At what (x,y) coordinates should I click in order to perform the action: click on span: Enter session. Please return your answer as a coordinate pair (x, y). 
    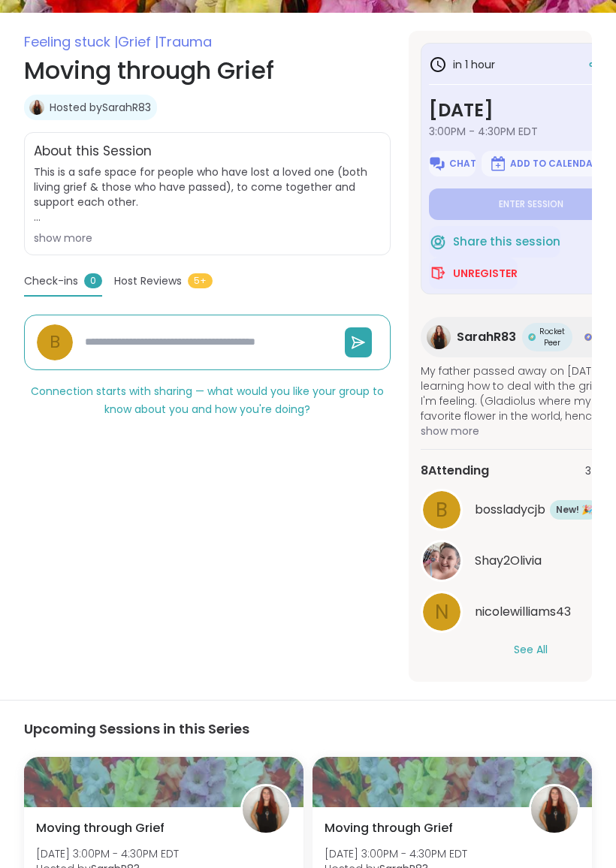
    Looking at the image, I should click on (531, 204).